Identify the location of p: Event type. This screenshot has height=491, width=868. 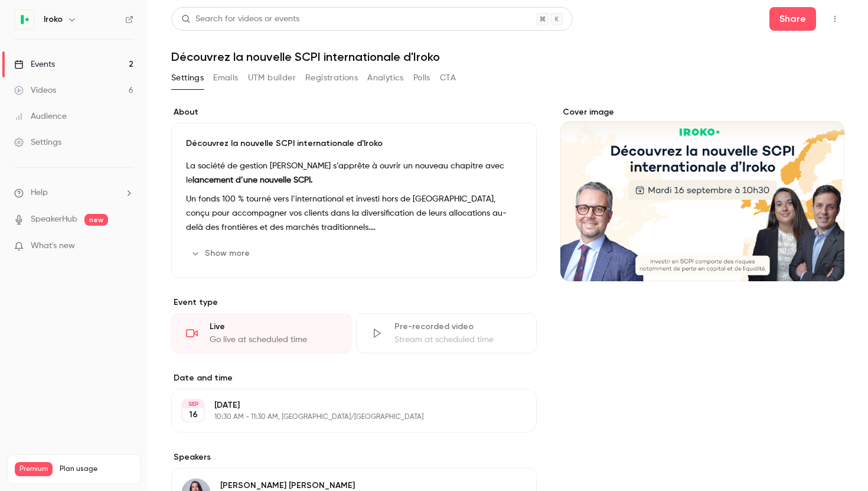
(353, 302).